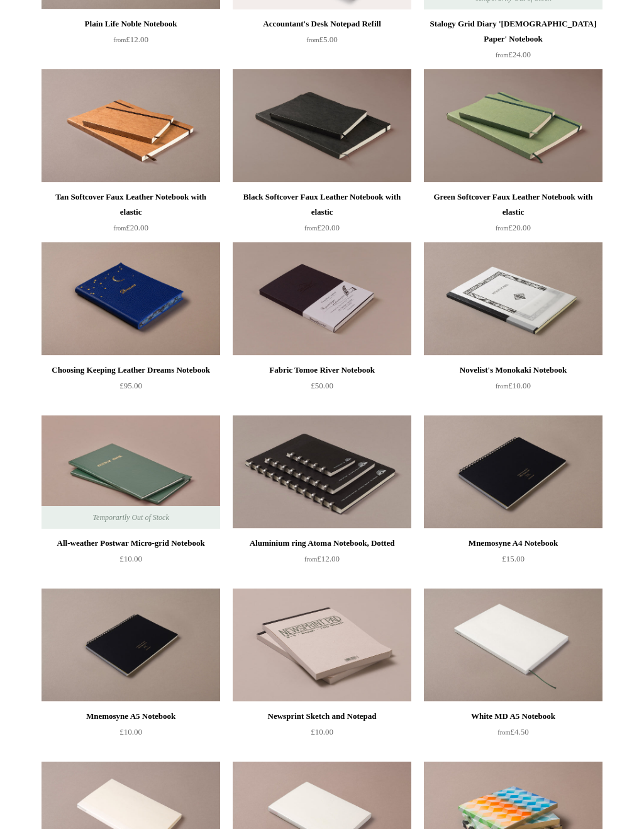  I want to click on a: Choosing Keeping Leather Dreams Notebook £95.00, so click(131, 389).